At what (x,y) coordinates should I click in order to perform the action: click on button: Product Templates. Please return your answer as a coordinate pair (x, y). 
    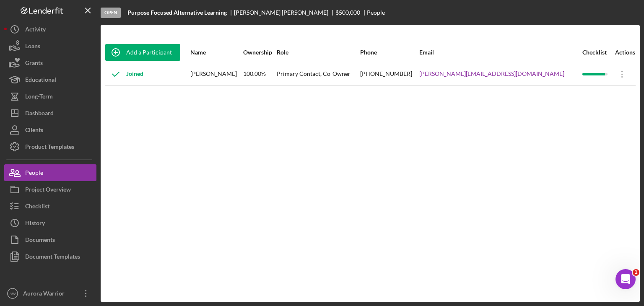
    Looking at the image, I should click on (50, 147).